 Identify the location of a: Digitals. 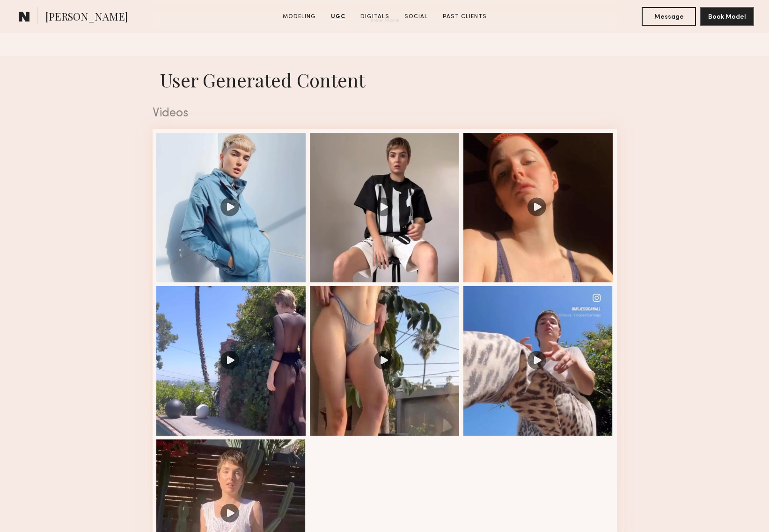
(375, 17).